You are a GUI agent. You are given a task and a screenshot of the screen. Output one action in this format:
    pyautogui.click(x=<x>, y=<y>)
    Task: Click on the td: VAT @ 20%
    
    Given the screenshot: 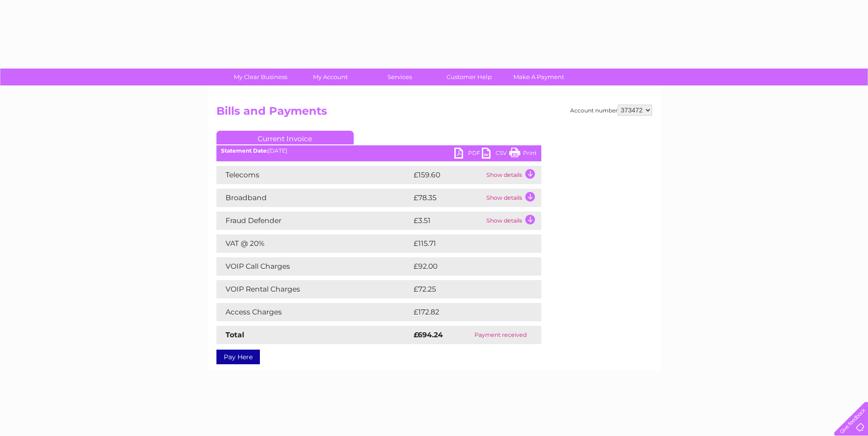 What is the action you would take?
    pyautogui.click(x=314, y=244)
    